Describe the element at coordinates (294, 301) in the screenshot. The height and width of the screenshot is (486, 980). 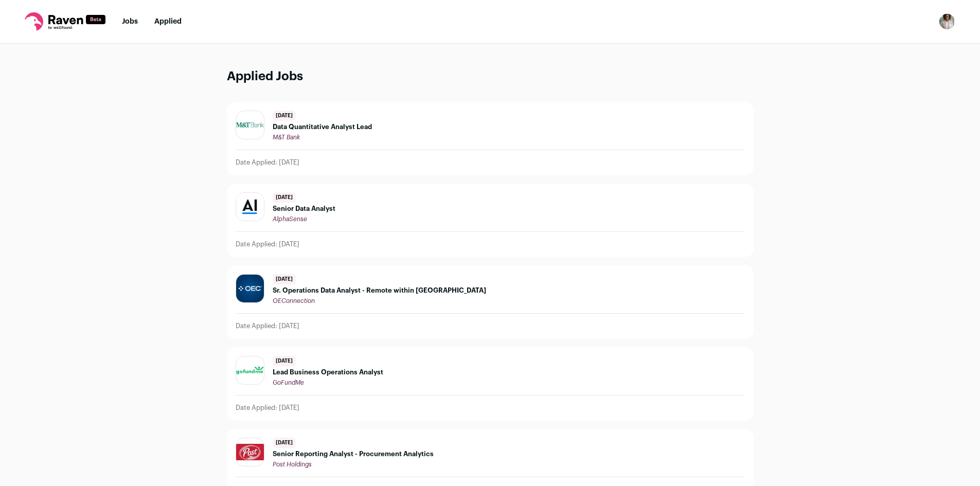
I see `span: OEConnection` at that location.